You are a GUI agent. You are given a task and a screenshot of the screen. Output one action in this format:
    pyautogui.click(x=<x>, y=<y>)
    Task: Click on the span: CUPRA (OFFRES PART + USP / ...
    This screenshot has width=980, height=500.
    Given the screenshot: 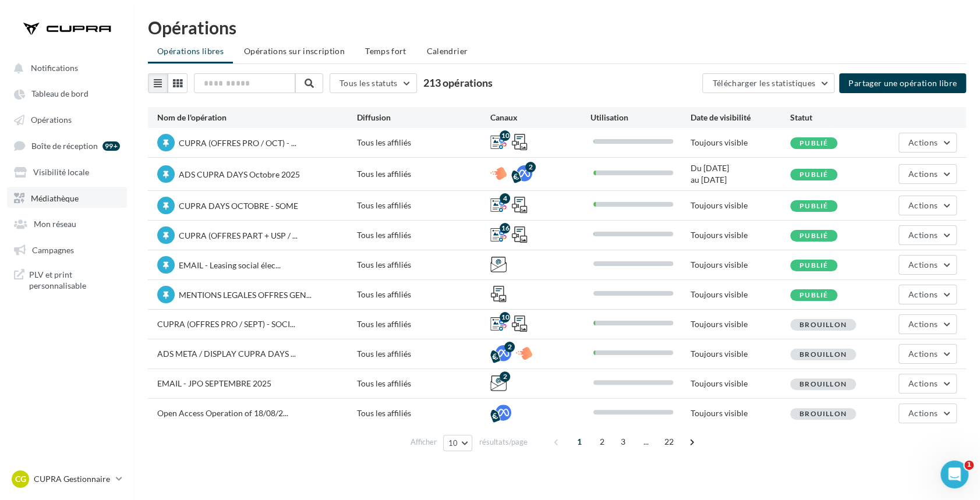 What is the action you would take?
    pyautogui.click(x=238, y=235)
    